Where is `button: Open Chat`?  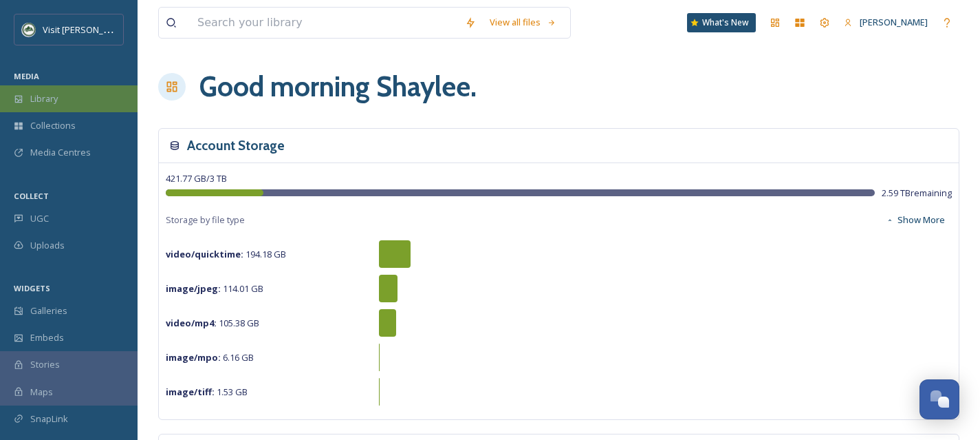
button: Open Chat is located at coordinates (940, 399).